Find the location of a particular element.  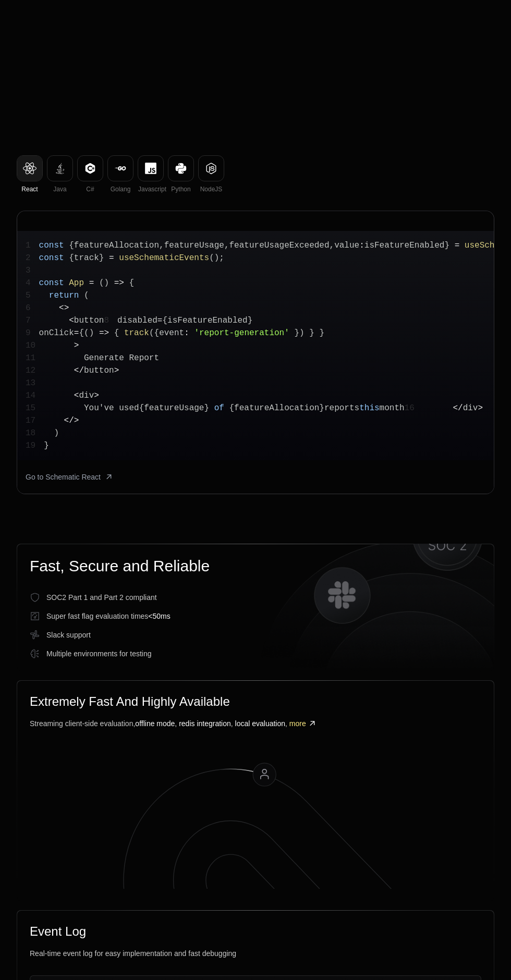

span: month is located at coordinates (392, 408).